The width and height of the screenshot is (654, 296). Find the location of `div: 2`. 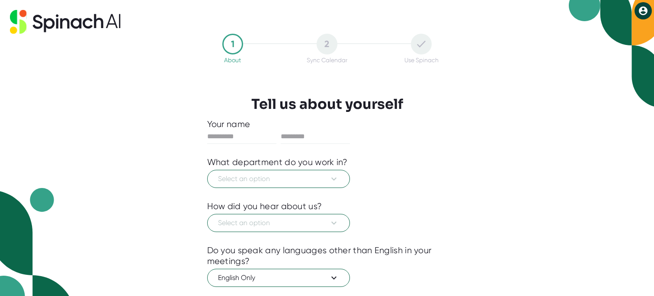

div: 2 is located at coordinates (327, 44).